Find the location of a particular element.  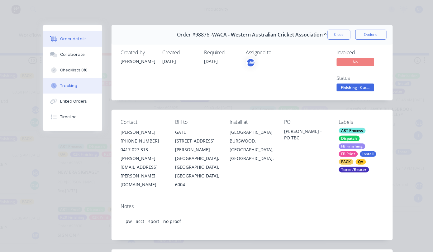

div: ART Process is located at coordinates (352, 130).